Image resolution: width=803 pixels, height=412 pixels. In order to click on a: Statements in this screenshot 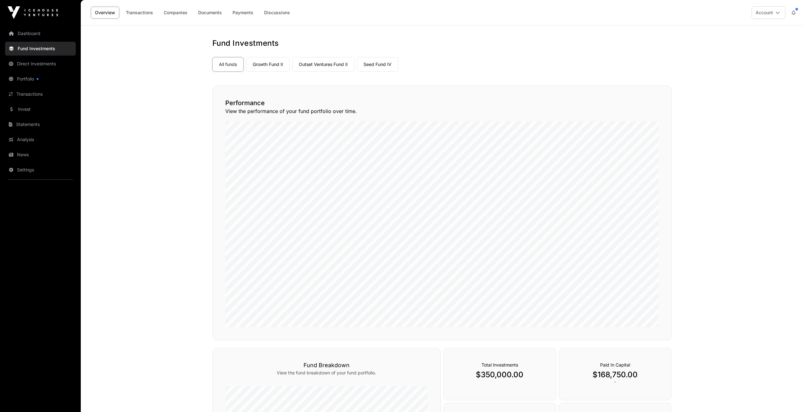, I will do `click(40, 124)`.